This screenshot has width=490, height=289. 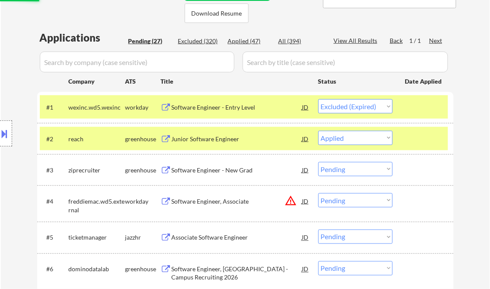 What do you see at coordinates (54, 269) in the screenshot?
I see `div: #6` at bounding box center [54, 269].